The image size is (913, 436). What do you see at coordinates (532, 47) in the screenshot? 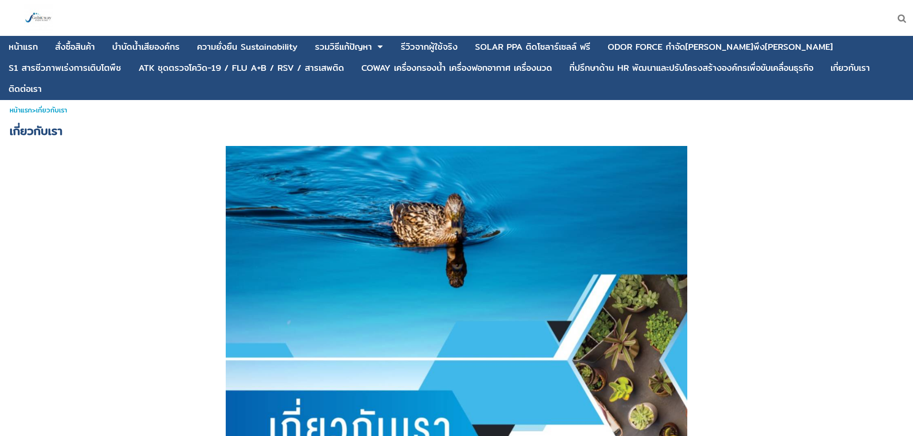
I see `div: SOLAR PPA ติดโซลาร์เซลล์ ฟรี` at bounding box center [532, 47].